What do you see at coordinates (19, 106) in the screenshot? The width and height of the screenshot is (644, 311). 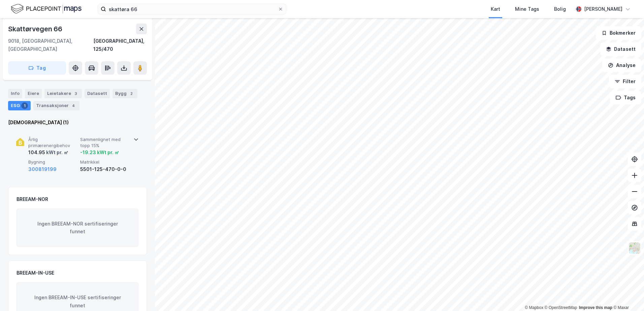 I see `div: ESG` at bounding box center [19, 106].